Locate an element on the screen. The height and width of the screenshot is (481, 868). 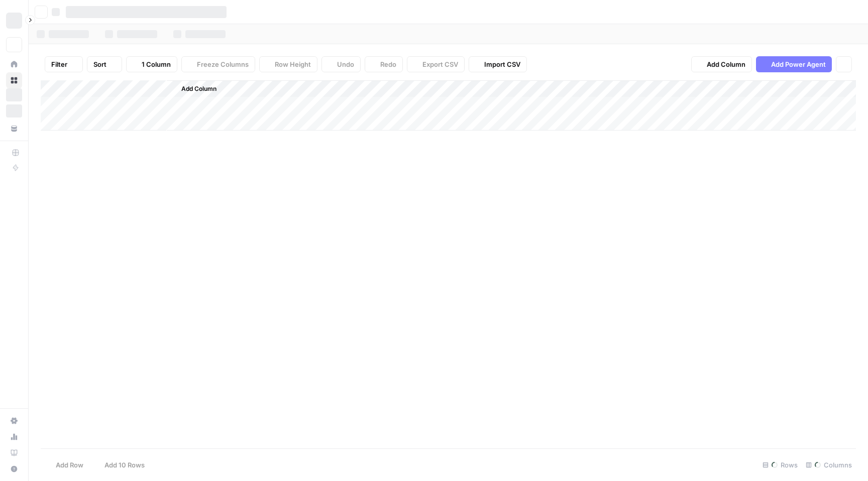
a: Usage is located at coordinates (14, 437).